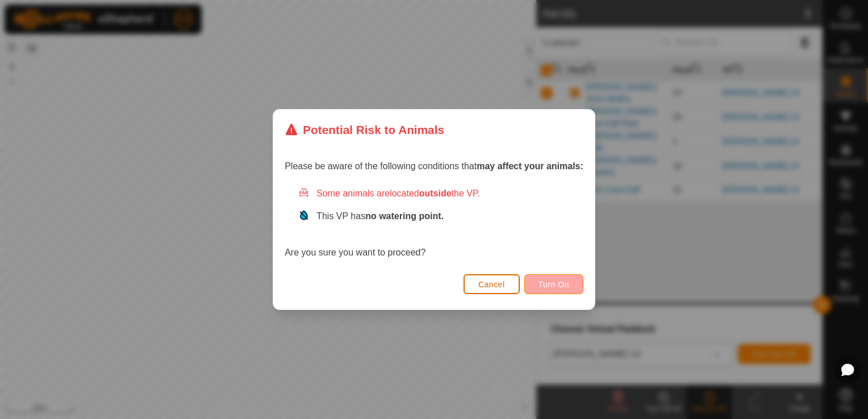 This screenshot has height=419, width=868. What do you see at coordinates (380, 216) in the screenshot?
I see `span: This VP has` at bounding box center [380, 216].